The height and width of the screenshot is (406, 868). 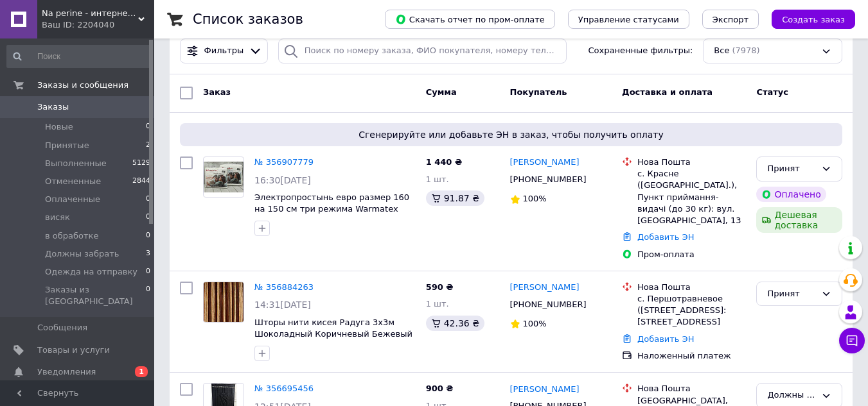 I want to click on span: Заказы, so click(x=52, y=108).